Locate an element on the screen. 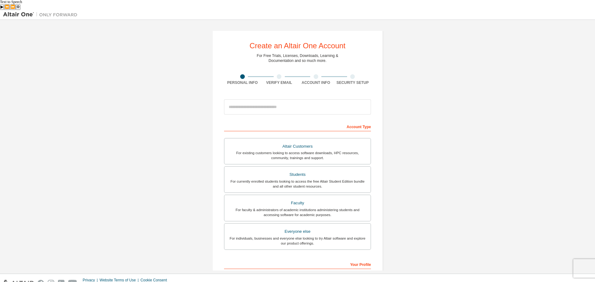 This screenshot has width=595, height=282. div: Security Setup is located at coordinates (353, 83).